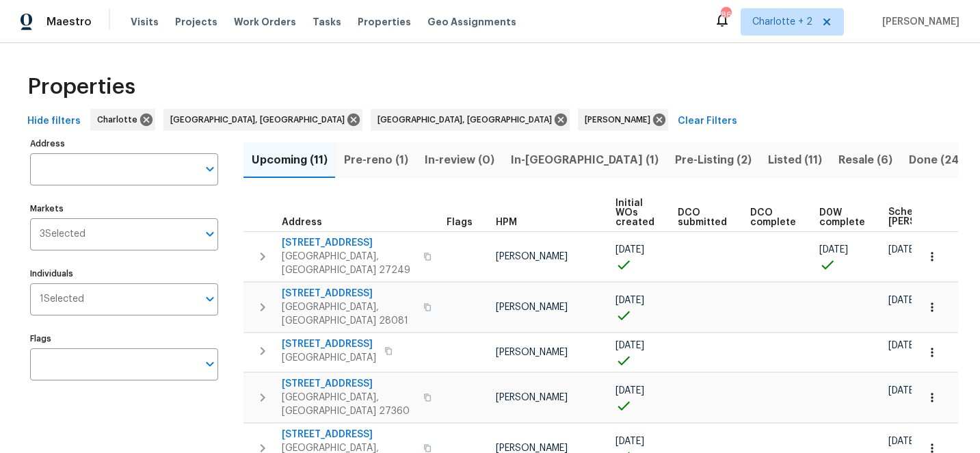  I want to click on div: Charlotte, so click(123, 120).